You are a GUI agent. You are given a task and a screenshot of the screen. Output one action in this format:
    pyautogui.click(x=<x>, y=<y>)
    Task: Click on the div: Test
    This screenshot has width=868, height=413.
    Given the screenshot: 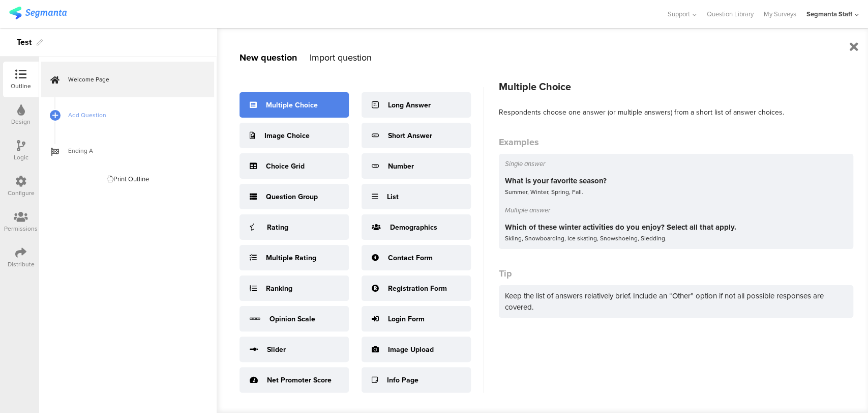 What is the action you would take?
    pyautogui.click(x=23, y=42)
    